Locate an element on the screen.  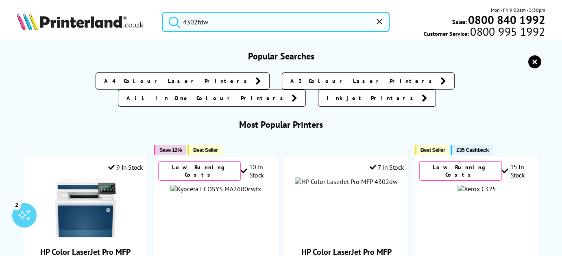
a: HP Color LaserJet Pro MFP 4302dw is located at coordinates (346, 181).